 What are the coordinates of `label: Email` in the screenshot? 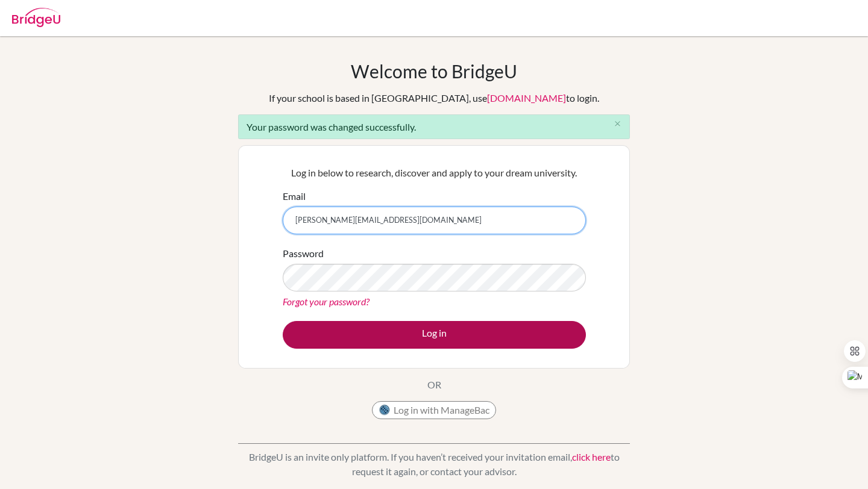 It's located at (294, 196).